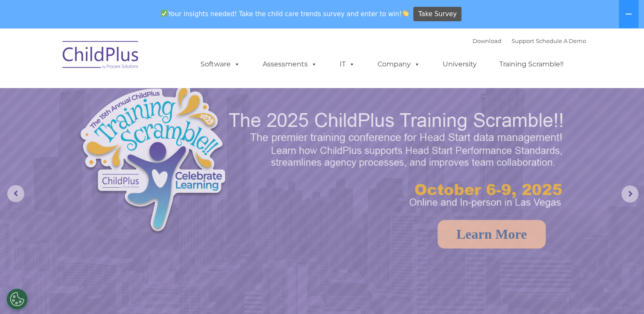 Image resolution: width=644 pixels, height=314 pixels. I want to click on span: Take Survey, so click(438, 14).